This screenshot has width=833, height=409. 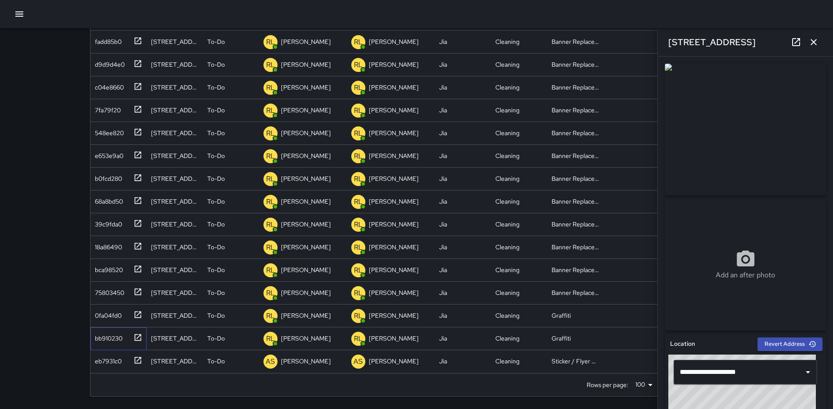 I want to click on div: 7fa79f20, so click(x=106, y=108).